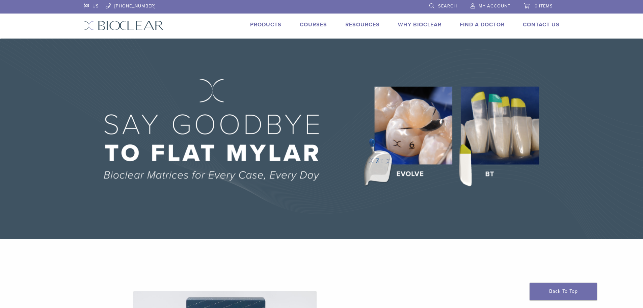 This screenshot has width=643, height=308. What do you see at coordinates (363, 25) in the screenshot?
I see `a: Resources` at bounding box center [363, 25].